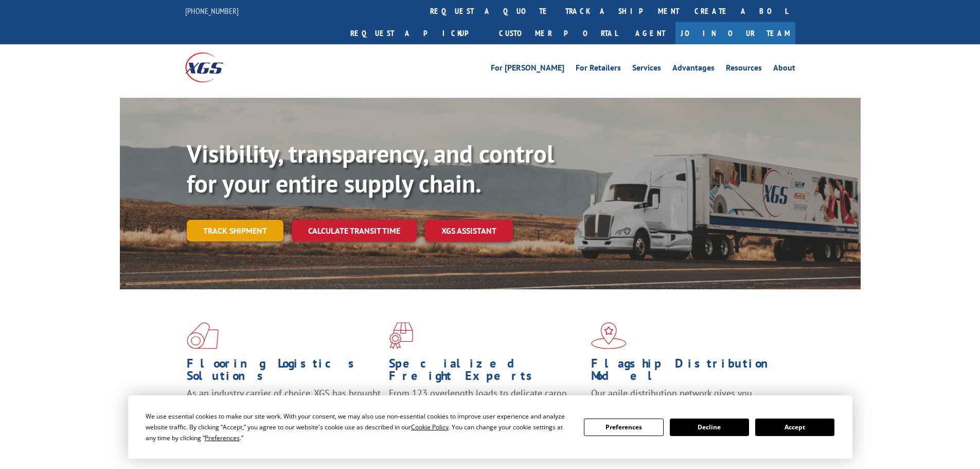 This screenshot has height=469, width=980. Describe the element at coordinates (688, 372) in the screenshot. I see `h1: Flagship Distribution Model` at that location.